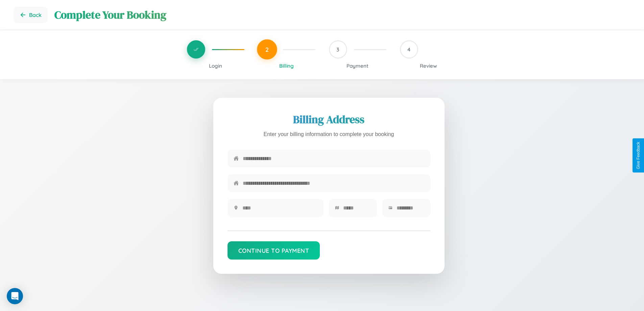 This screenshot has width=644, height=311. I want to click on span: Review, so click(428, 66).